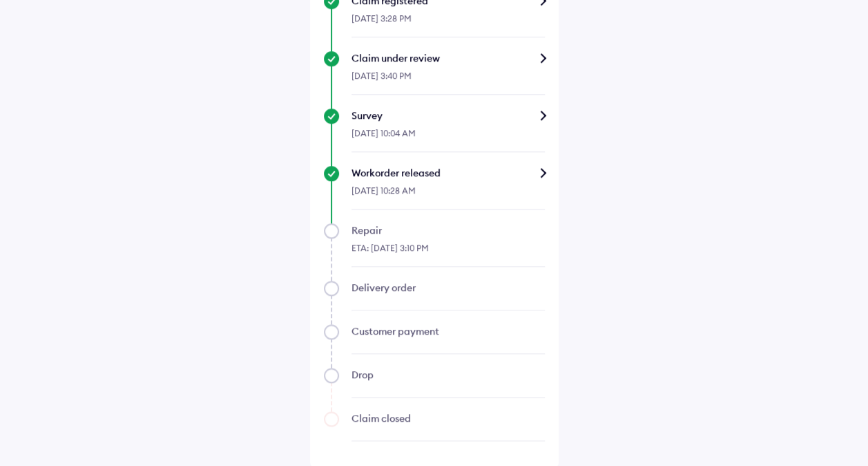  Describe the element at coordinates (448, 116) in the screenshot. I see `div: Survey` at that location.